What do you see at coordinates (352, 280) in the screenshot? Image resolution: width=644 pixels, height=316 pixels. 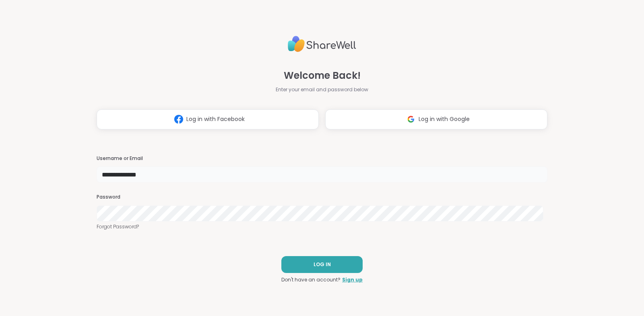 I see `a: Sign up` at bounding box center [352, 280].